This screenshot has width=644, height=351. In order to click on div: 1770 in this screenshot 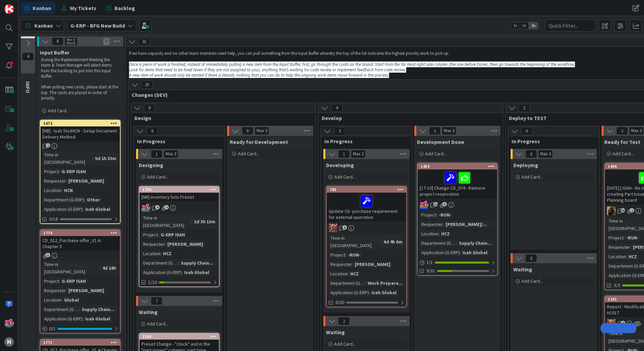, I will do `click(80, 233)`.